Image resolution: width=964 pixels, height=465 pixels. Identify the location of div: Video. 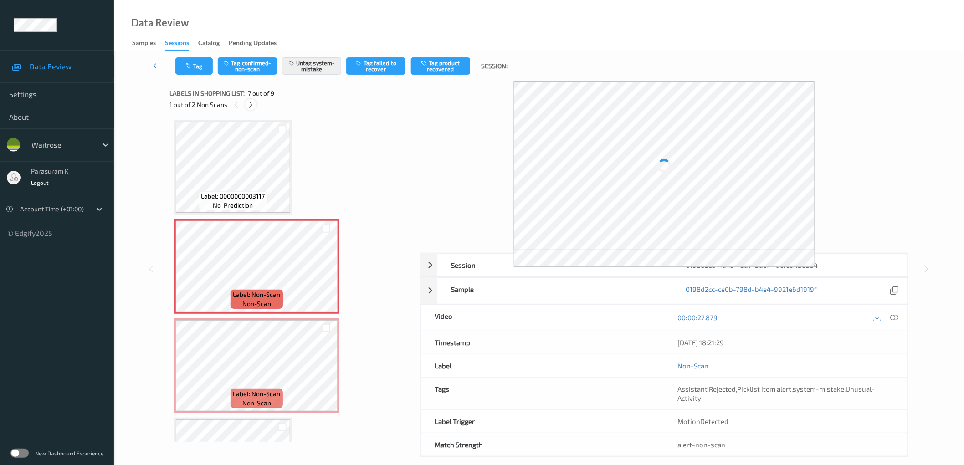
(543, 318).